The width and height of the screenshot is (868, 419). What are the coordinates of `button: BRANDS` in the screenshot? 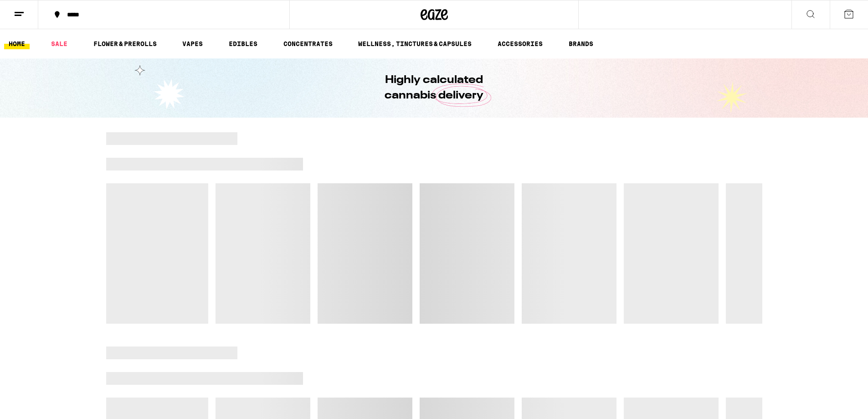 It's located at (581, 44).